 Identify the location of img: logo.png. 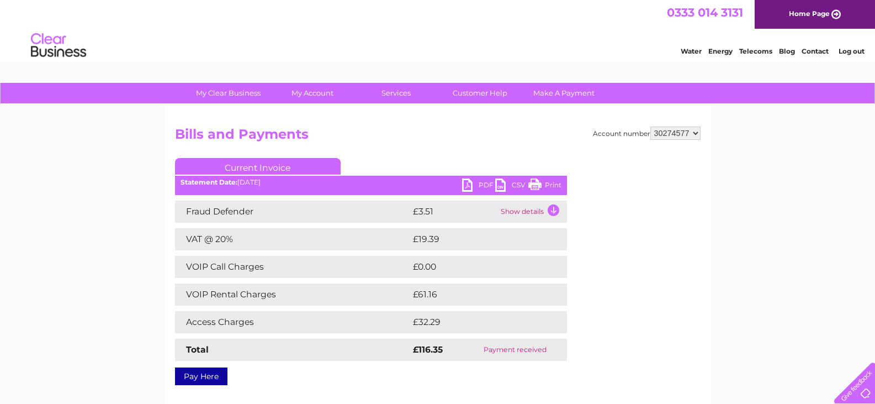
(59, 45).